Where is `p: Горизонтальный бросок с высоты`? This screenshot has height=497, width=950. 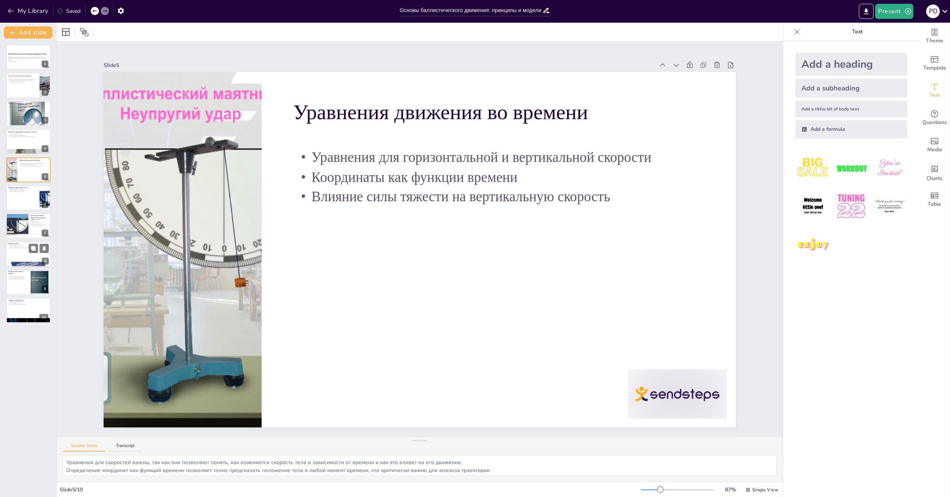
p: Горизонтальный бросок с высоты is located at coordinates (28, 246).